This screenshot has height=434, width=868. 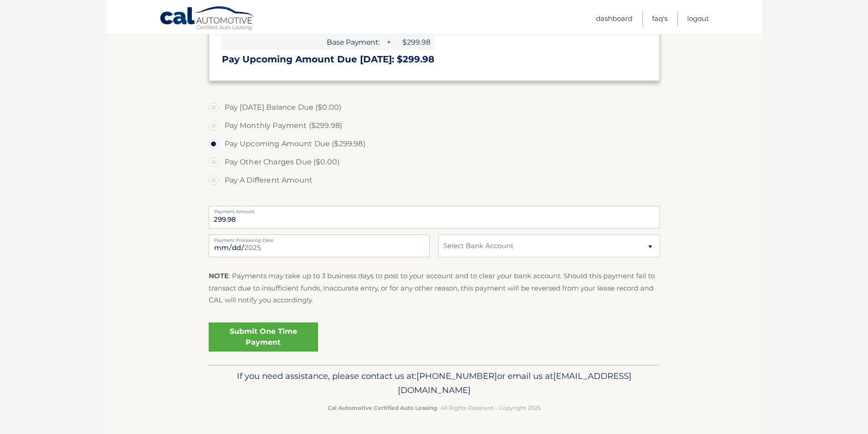 I want to click on label: Pay Upcoming Amount Due ($299.98), so click(x=434, y=144).